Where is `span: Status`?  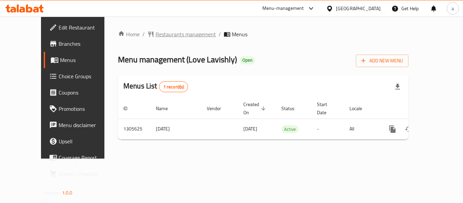 span: Status is located at coordinates (292, 108).